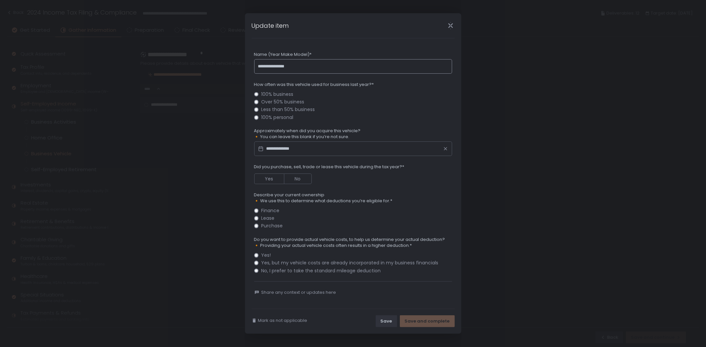 The image size is (706, 347). What do you see at coordinates (268, 218) in the screenshot?
I see `span: Lease` at bounding box center [268, 218].